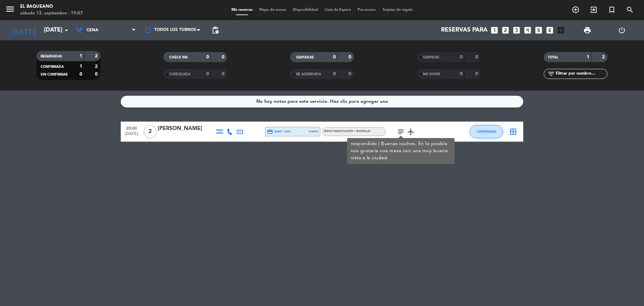  What do you see at coordinates (92, 30) in the screenshot?
I see `span: Cena` at bounding box center [92, 30].